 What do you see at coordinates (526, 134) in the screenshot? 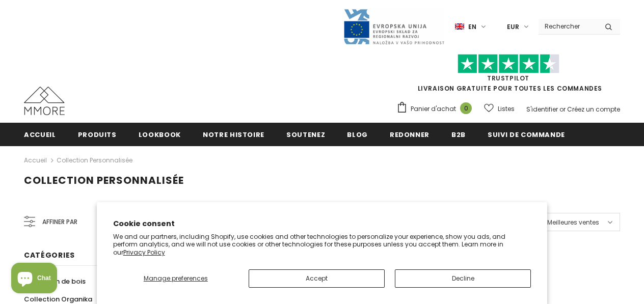
I see `a: Suivi de commande` at bounding box center [526, 134].